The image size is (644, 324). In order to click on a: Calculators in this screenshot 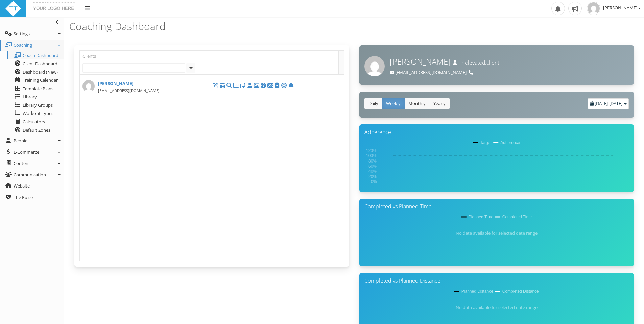, I will do `click(36, 122)`.